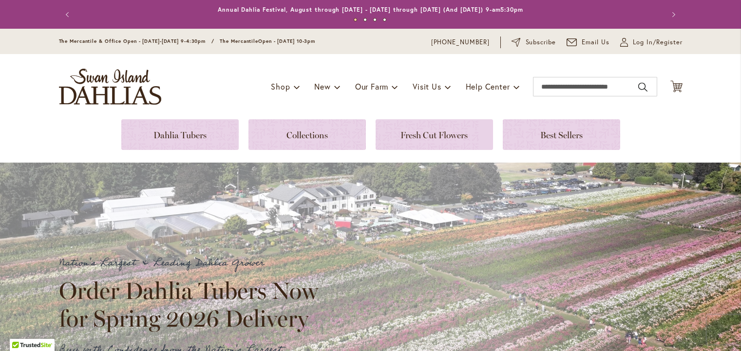 The height and width of the screenshot is (351, 741). I want to click on a: Email Us, so click(588, 42).